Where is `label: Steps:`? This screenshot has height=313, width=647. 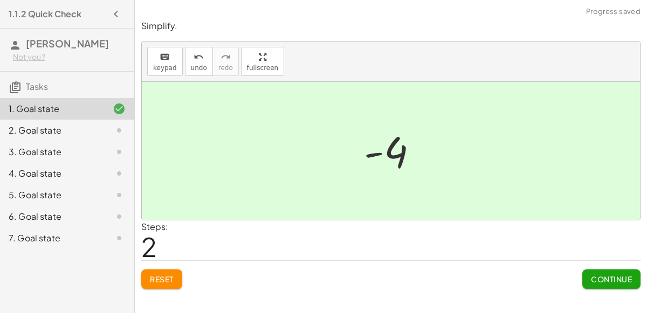 label: Steps: is located at coordinates (155, 226).